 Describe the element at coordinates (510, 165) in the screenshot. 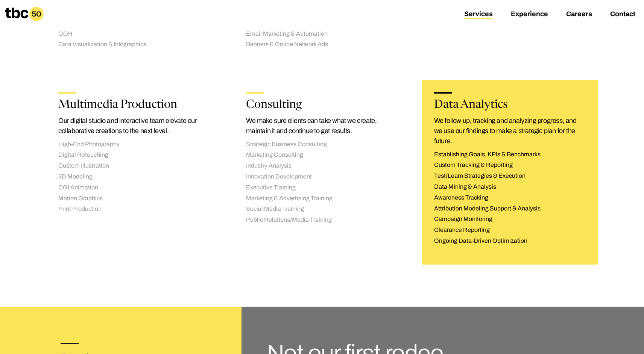

I see `li: Custom Tracking & Reporting` at that location.